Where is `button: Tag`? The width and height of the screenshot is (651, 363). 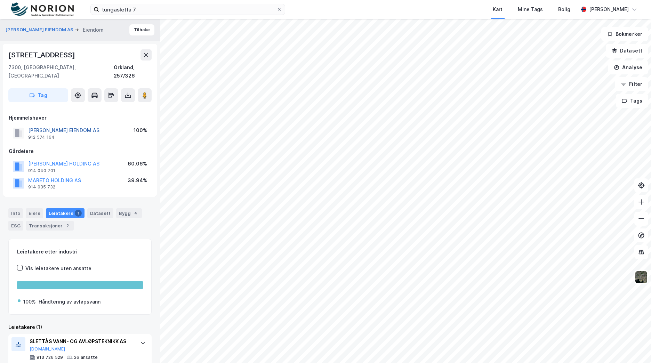
button: Tag is located at coordinates (38, 95).